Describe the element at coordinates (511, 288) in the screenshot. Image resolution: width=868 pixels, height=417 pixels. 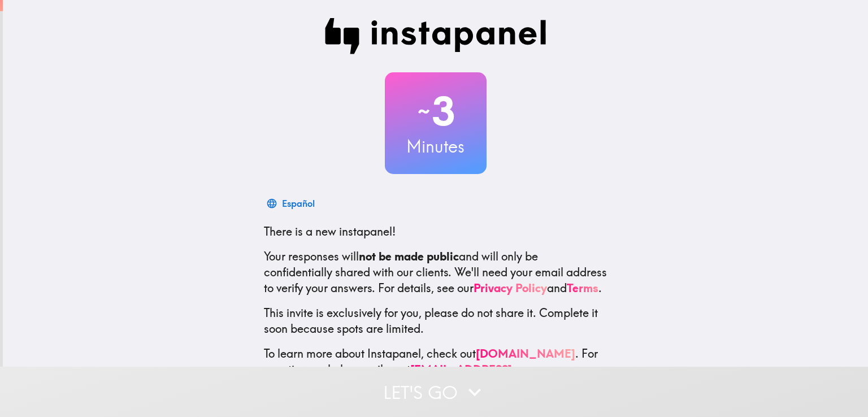
I see `a: Privacy Policy` at that location.